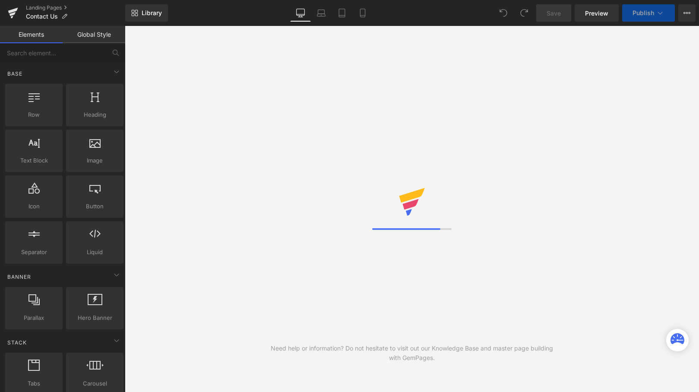  I want to click on span: Parallax, so click(34, 318).